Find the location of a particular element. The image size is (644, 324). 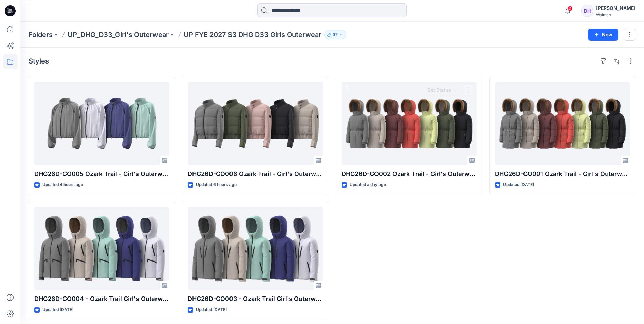

a: DHG26D-GO004 - Ozark Trail Girl's Outerwear Performance Jkt Opt.2 is located at coordinates (102, 248).